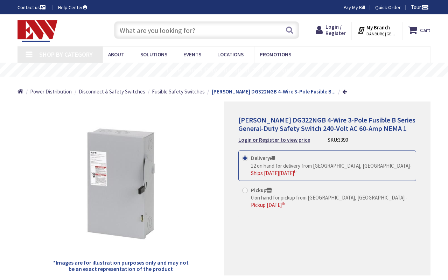 This screenshot has width=448, height=280. What do you see at coordinates (51, 91) in the screenshot?
I see `a: Power Distribution` at bounding box center [51, 91].